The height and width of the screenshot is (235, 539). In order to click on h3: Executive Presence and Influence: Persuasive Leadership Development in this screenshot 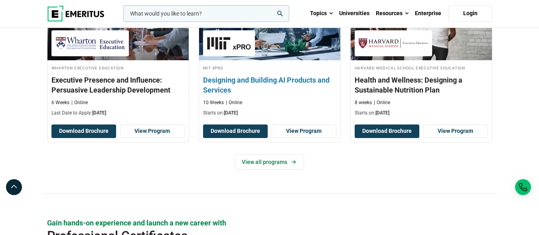, I will do `click(118, 85)`.